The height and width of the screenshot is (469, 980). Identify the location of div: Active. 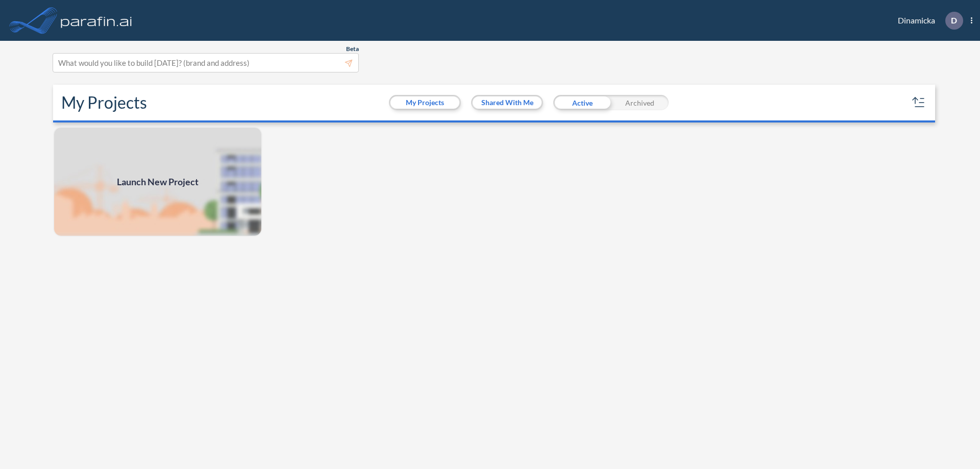
(582, 102).